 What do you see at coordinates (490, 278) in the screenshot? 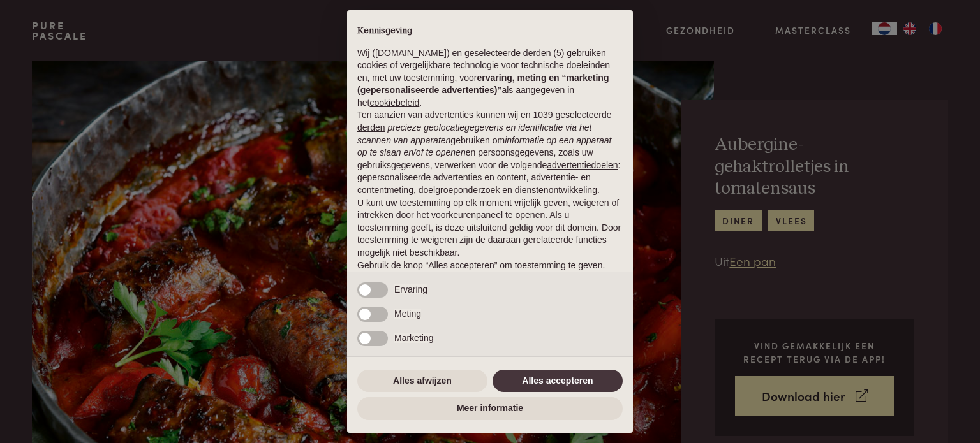
I see `p: Gebruik de knop “Alles accepteren” om toestemming te geven. Gebruik de knop “Alles afwijzen” om d...` at bounding box center [490, 278].